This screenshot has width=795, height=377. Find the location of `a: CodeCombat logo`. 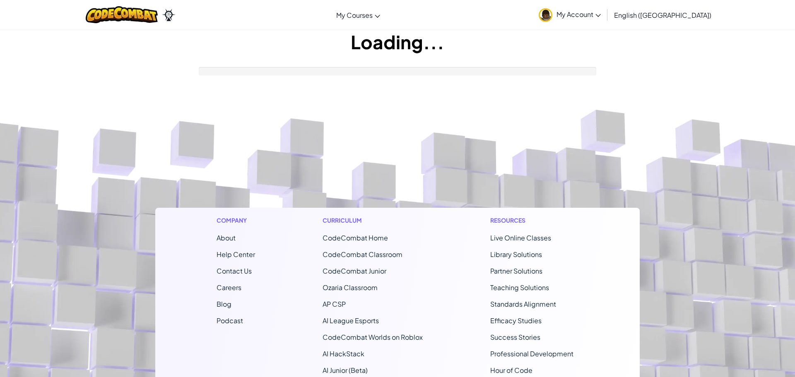

a: CodeCombat logo is located at coordinates (122, 14).